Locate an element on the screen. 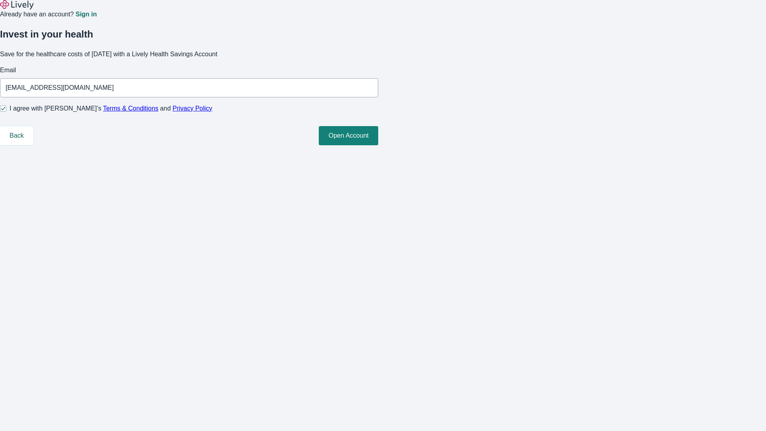 Image resolution: width=766 pixels, height=431 pixels. a: Privacy Policy is located at coordinates (193, 108).